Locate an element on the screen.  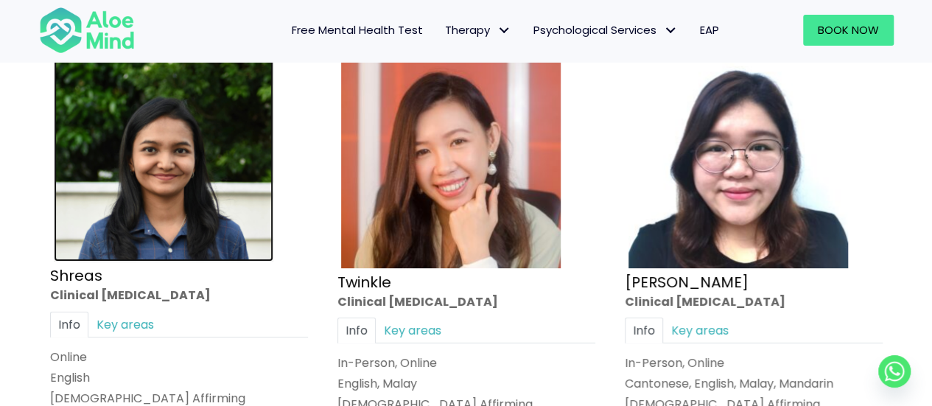
a: Psychological ServicesPsychological Services: submenu is located at coordinates (606, 30).